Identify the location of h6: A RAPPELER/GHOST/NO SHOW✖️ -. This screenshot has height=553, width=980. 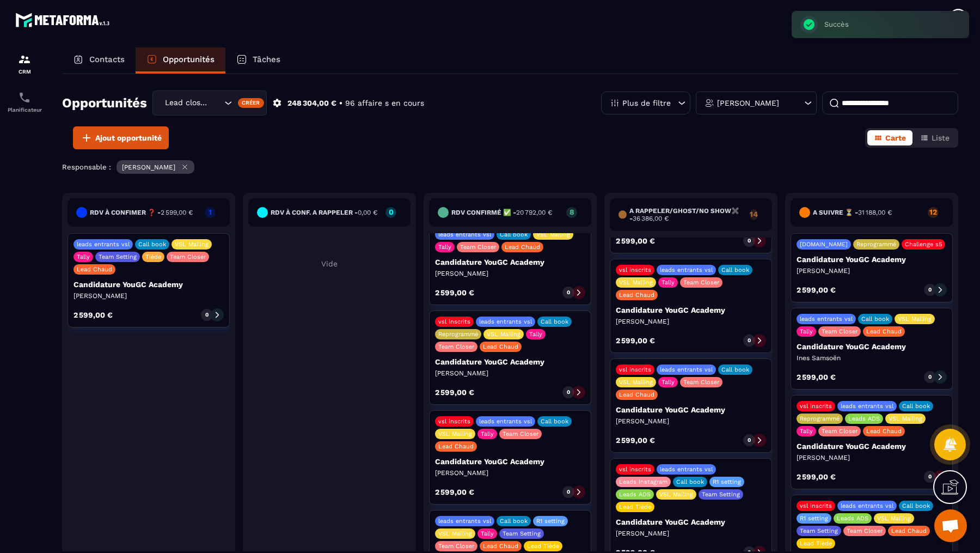
(687, 214).